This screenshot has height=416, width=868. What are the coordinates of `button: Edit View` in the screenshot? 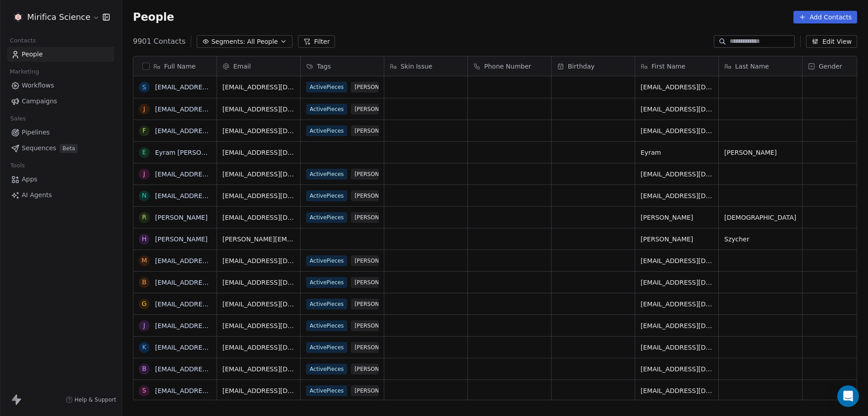 It's located at (831, 42).